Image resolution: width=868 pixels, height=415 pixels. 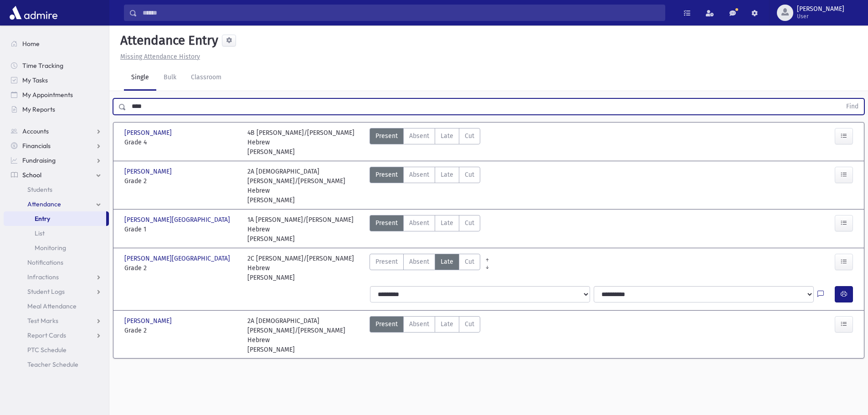 What do you see at coordinates (39, 109) in the screenshot?
I see `span: My Reports` at bounding box center [39, 109].